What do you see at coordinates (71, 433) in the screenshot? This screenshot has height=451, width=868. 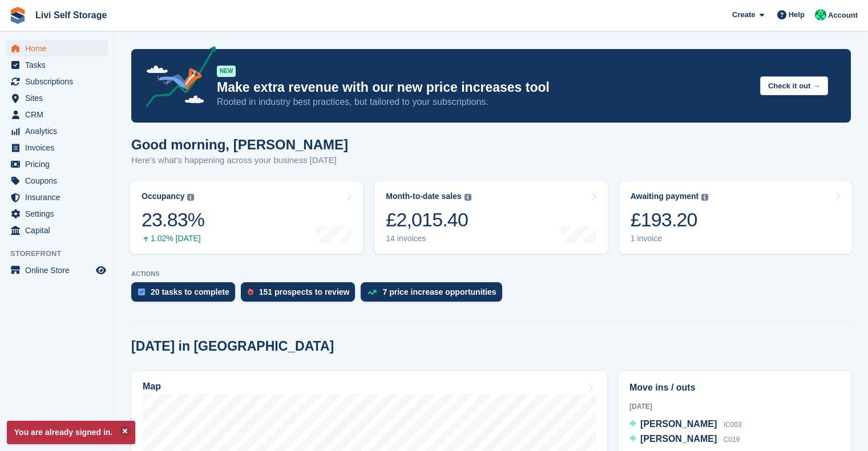 I see `p: You are already signed in.` at bounding box center [71, 433].